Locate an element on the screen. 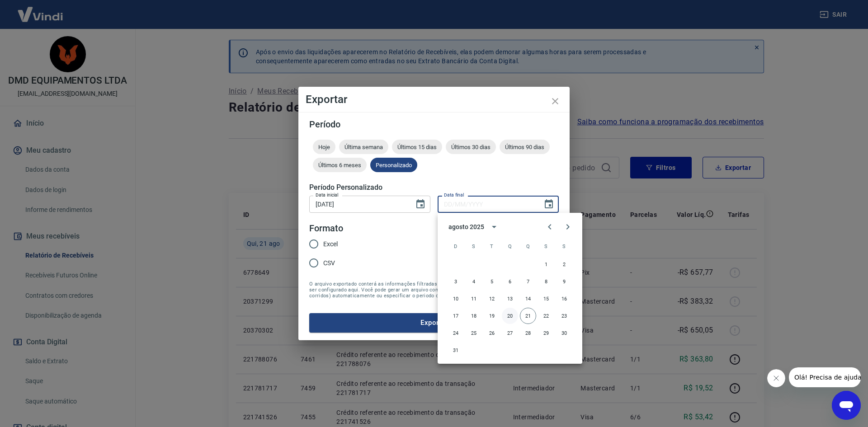  button: 2 is located at coordinates (564, 264).